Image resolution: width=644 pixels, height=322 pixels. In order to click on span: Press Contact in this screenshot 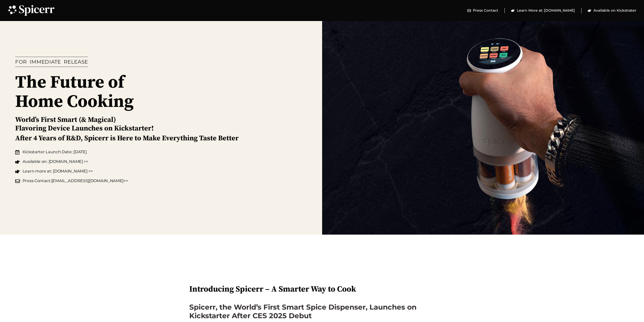, I will do `click(485, 10)`.